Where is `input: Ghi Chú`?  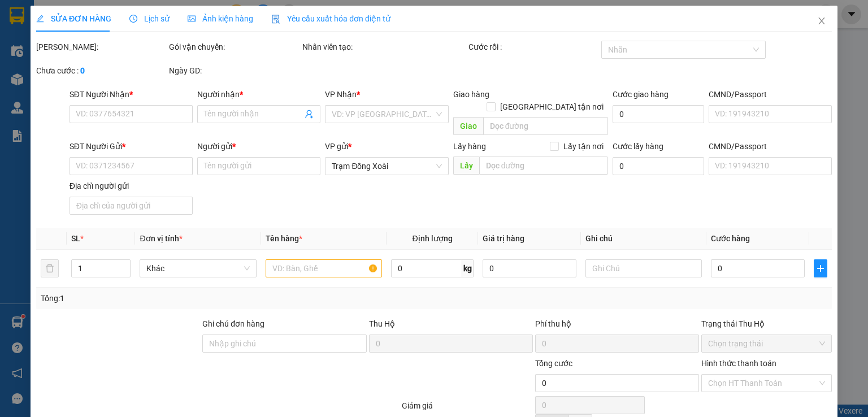
input: Ghi Chú is located at coordinates (644, 268).